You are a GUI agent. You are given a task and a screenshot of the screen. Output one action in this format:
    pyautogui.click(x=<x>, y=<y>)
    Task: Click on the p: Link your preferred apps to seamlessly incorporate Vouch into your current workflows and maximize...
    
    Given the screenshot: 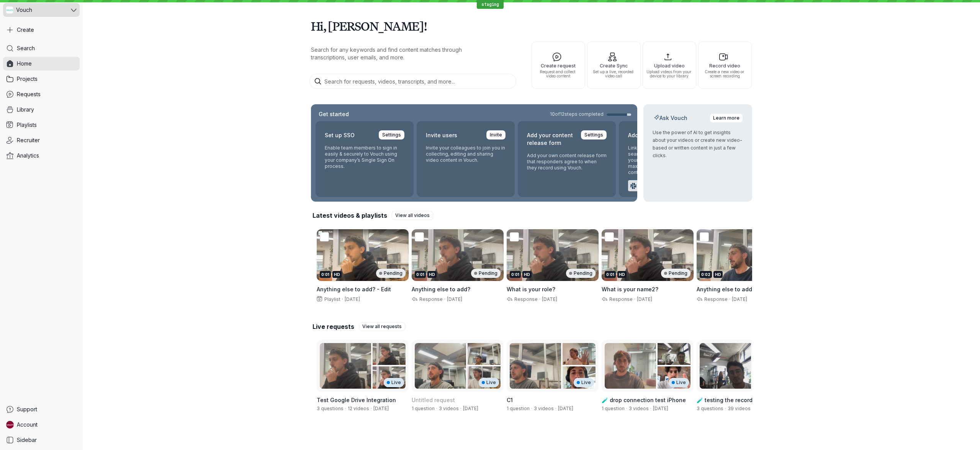 What is the action you would take?
    pyautogui.click(x=668, y=160)
    